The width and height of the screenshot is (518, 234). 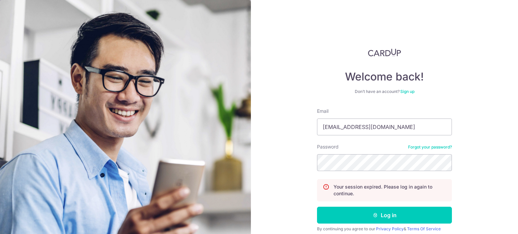 What do you see at coordinates (384, 127) in the screenshot?
I see `input: Enter your Email` at bounding box center [384, 127].